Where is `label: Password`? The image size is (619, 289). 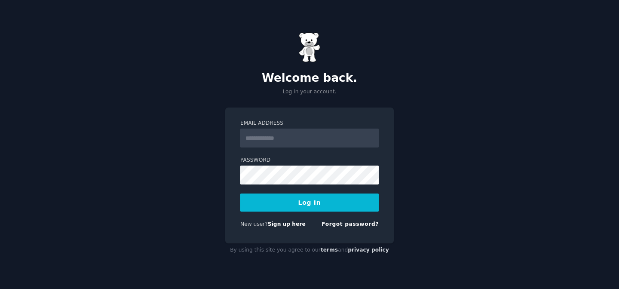 label: Password is located at coordinates (309, 160).